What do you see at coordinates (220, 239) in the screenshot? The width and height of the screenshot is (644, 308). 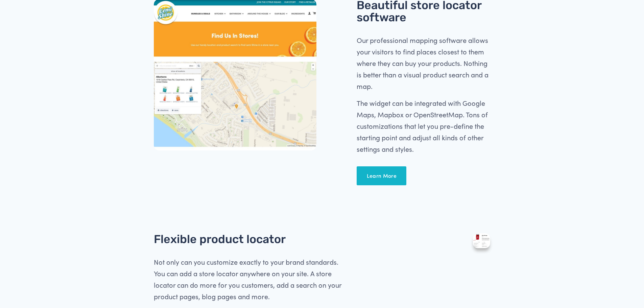 I see `span: Flexible product locator` at bounding box center [220, 239].